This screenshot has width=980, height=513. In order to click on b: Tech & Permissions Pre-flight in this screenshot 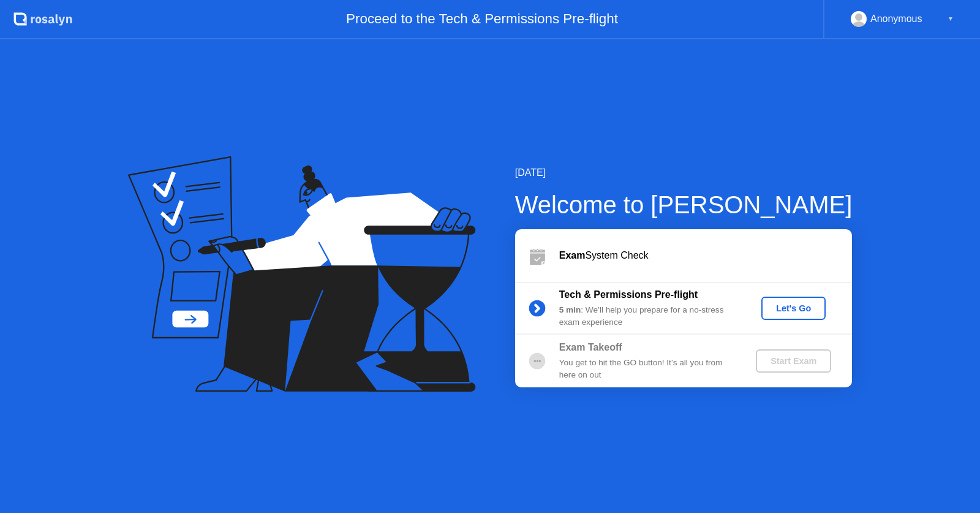, I will do `click(629, 294)`.